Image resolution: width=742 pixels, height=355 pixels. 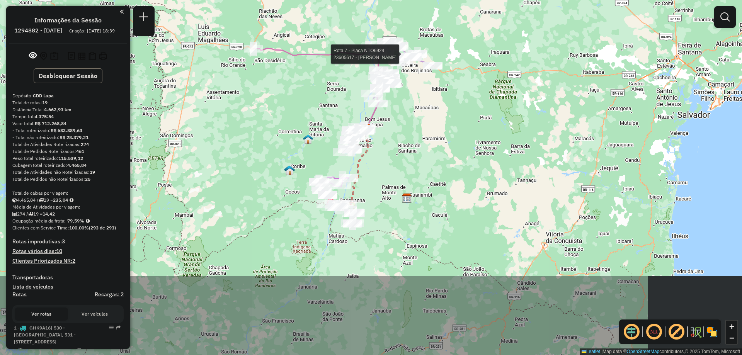 I want to click on strong: 115.539,12, so click(x=71, y=158).